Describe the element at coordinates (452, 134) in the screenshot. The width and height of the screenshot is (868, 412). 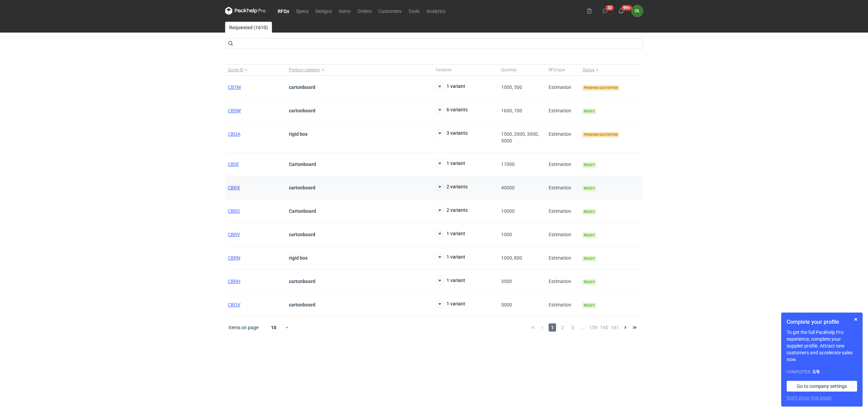
I see `button: 3 variants` at that location.